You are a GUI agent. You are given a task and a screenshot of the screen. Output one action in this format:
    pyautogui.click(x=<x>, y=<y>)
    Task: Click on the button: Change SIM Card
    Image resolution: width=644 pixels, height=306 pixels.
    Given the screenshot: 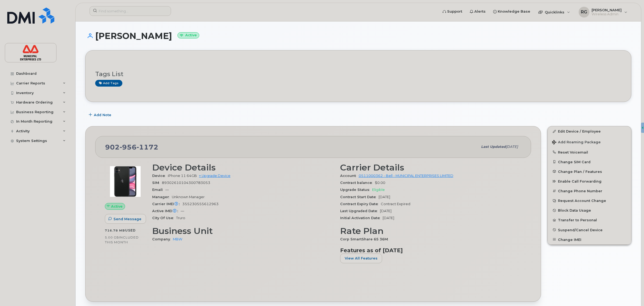 What is the action you would take?
    pyautogui.click(x=589, y=162)
    